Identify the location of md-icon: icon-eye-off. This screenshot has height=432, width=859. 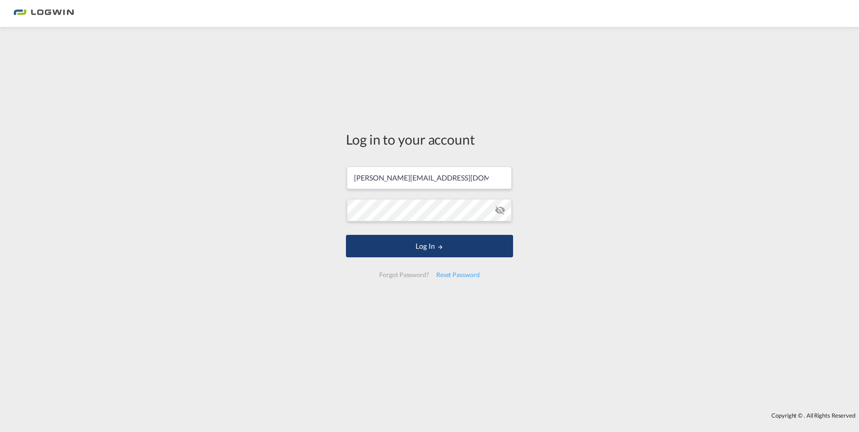
(500, 210).